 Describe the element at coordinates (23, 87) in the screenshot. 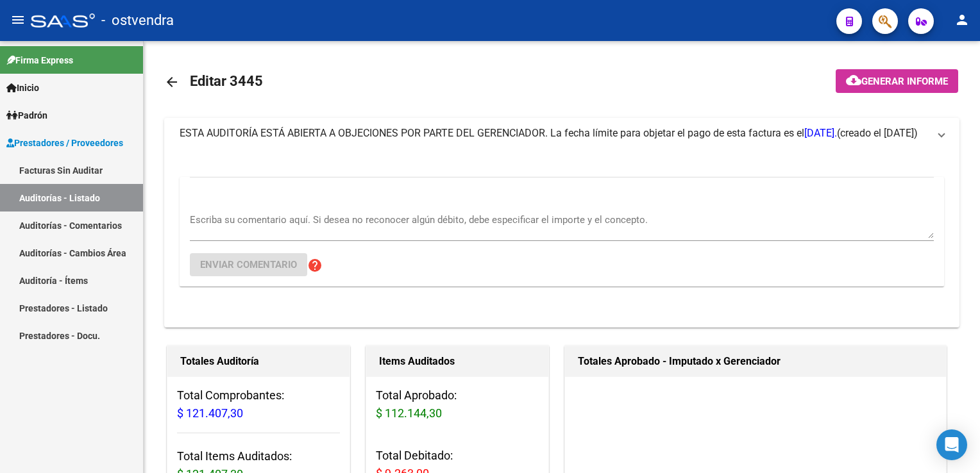

I see `span: Inicio` at that location.